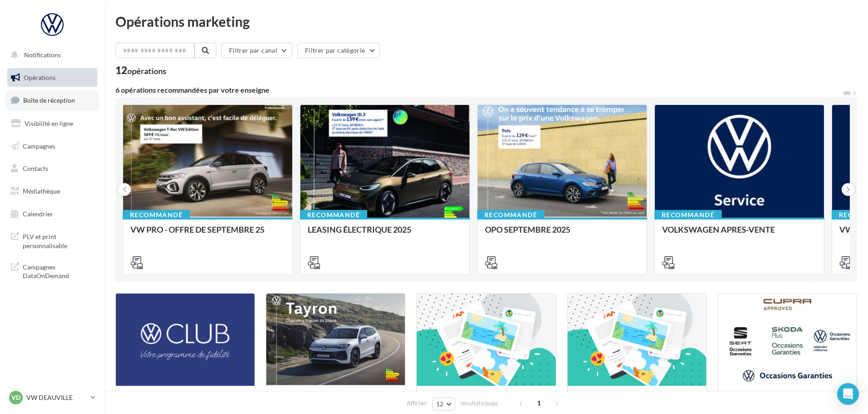 The image size is (868, 414). Describe the element at coordinates (52, 123) in the screenshot. I see `a: Visibilité en ligne` at that location.